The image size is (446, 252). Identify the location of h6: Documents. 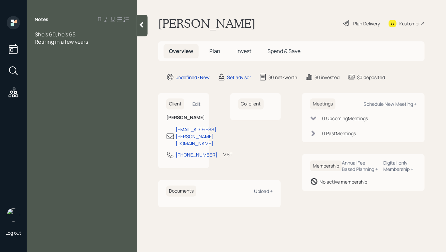
(181, 191).